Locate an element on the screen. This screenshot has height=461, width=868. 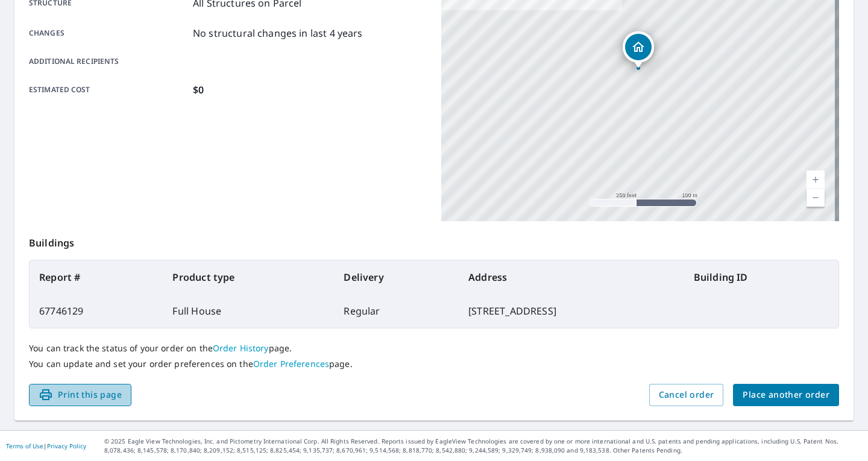
a: Order History is located at coordinates (241, 347).